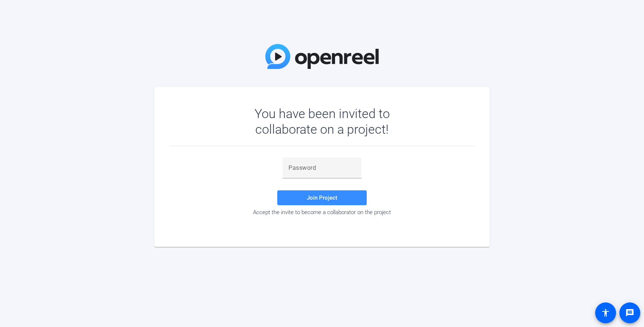 The image size is (644, 327). I want to click on mat-icon: message, so click(630, 313).